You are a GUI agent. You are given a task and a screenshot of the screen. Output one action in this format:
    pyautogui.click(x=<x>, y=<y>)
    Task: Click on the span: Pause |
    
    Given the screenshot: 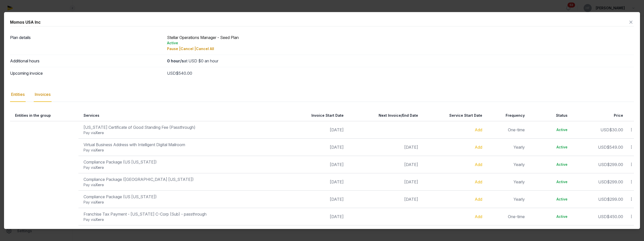 What is the action you would take?
    pyautogui.click(x=174, y=49)
    